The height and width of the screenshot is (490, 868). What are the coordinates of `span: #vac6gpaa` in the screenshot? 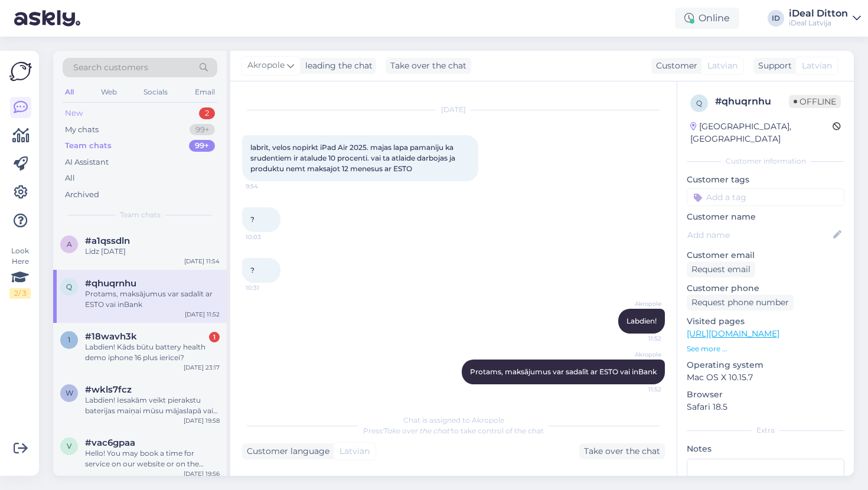 It's located at (110, 442).